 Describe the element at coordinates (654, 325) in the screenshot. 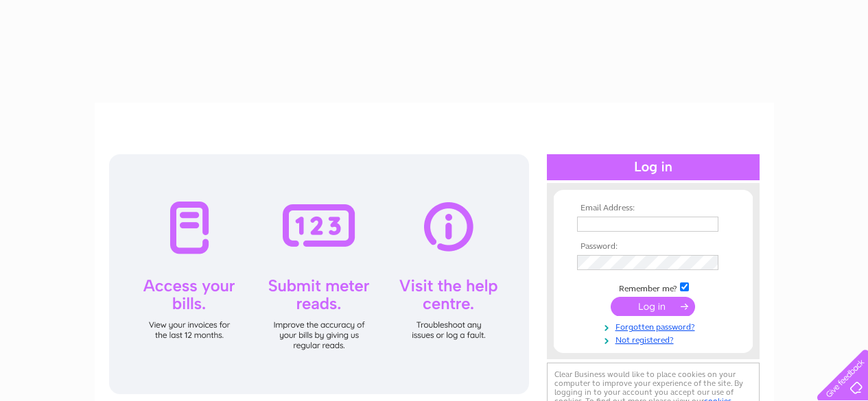

I see `a: Forgotten password?` at that location.